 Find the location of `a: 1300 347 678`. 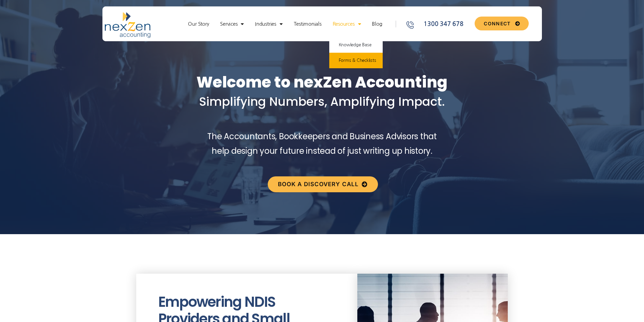

a: 1300 347 678 is located at coordinates (439, 24).